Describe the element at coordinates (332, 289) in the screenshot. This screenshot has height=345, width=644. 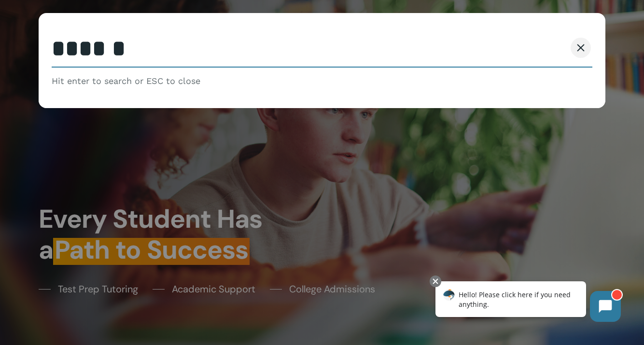
I see `span: College Admissions` at that location.